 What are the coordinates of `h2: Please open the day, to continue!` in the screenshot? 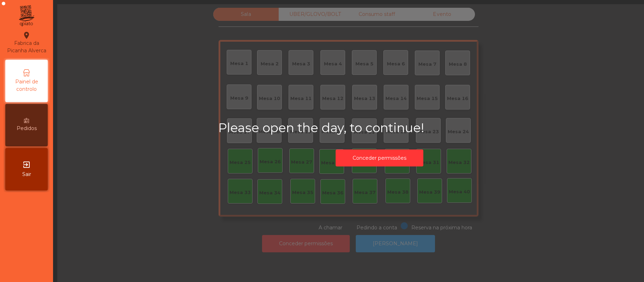 It's located at (379, 128).